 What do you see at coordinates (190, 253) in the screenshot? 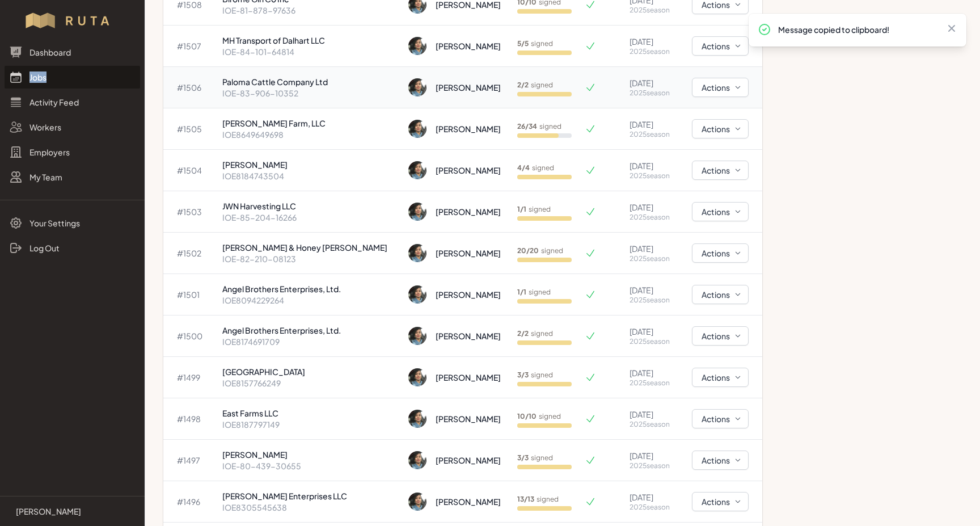
I see `td: # 1502` at bounding box center [190, 253].